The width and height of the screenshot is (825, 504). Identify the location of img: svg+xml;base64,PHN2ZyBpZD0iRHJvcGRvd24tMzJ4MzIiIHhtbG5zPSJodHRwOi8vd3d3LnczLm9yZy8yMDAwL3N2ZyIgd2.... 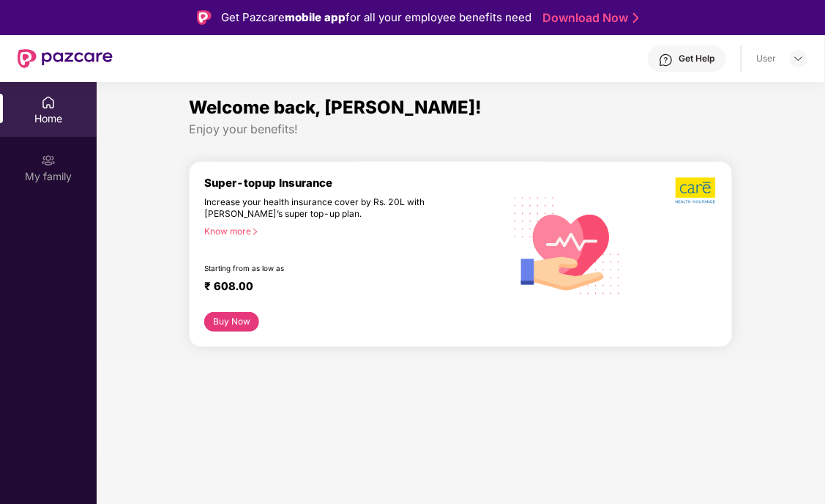
(799, 59).